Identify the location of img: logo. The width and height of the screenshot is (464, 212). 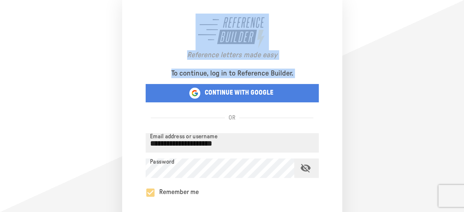
(232, 32).